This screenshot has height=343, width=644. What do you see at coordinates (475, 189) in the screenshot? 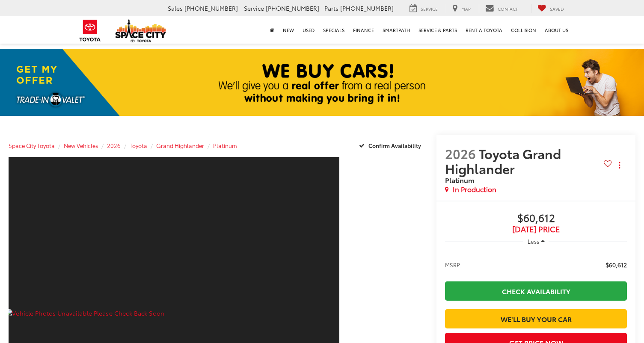
I see `span: In Production` at bounding box center [475, 189].